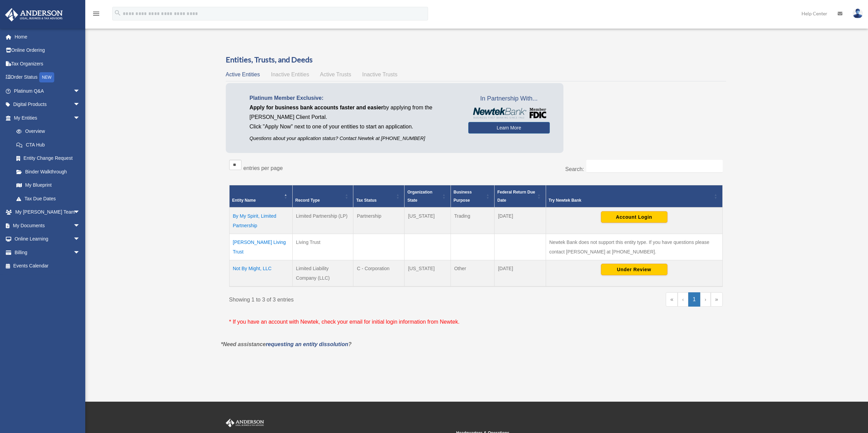 The height and width of the screenshot is (433, 868). What do you see at coordinates (47, 132) in the screenshot?
I see `a: Overview` at bounding box center [47, 132].